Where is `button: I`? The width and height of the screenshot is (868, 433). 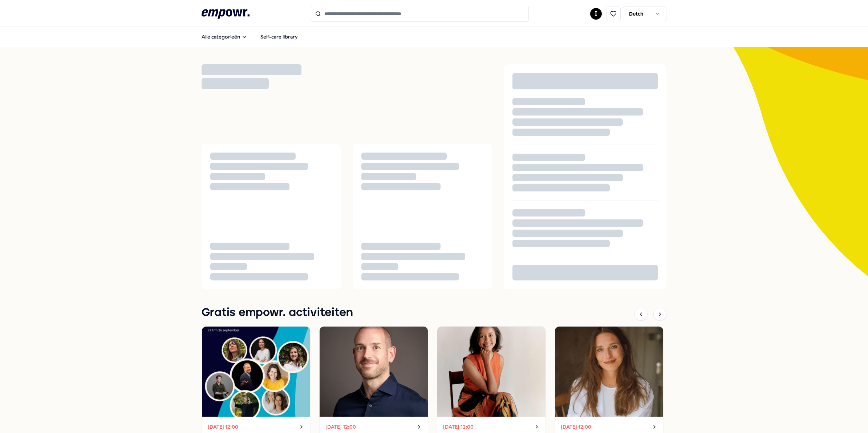 button: I is located at coordinates (596, 13).